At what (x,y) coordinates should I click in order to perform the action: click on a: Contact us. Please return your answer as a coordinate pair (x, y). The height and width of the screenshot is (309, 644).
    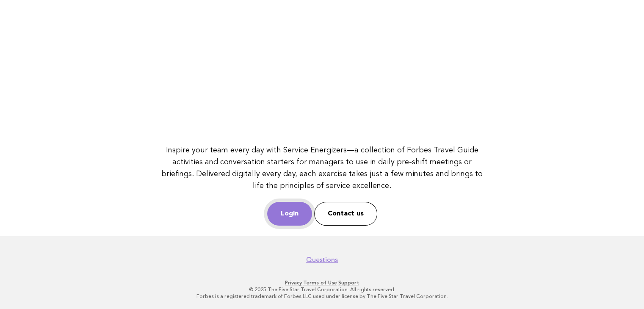
    Looking at the image, I should click on (346, 214).